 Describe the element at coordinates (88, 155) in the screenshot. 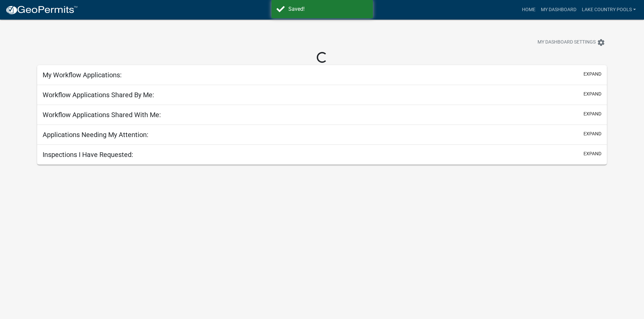

I see `h5: Inspections I Have Requested:` at that location.